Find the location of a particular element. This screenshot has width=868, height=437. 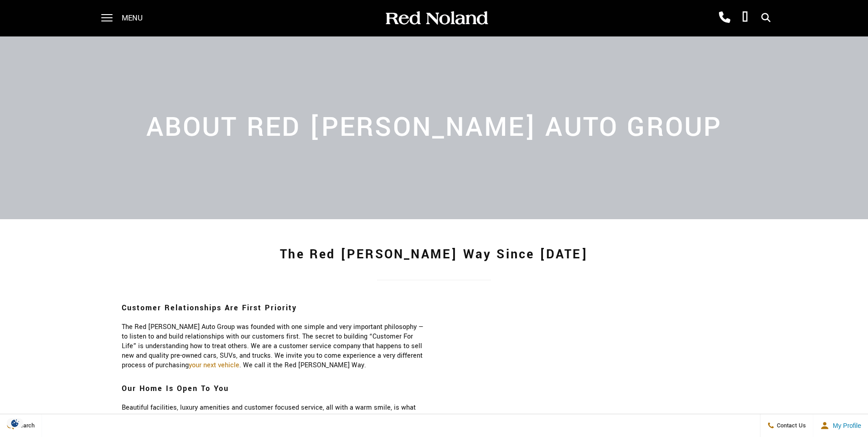

button: Open user profile menu is located at coordinates (841, 426).